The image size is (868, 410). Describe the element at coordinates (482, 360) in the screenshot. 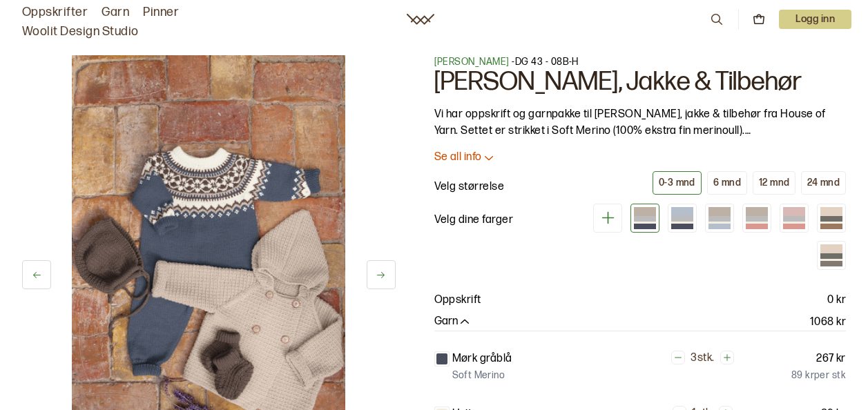

I see `p: Mørk gråblå` at that location.